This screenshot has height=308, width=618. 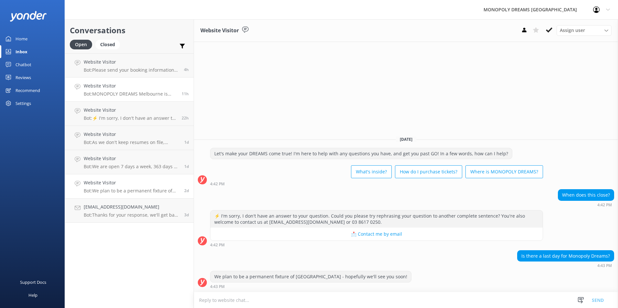 I want to click on div: Assign User, so click(x=584, y=30).